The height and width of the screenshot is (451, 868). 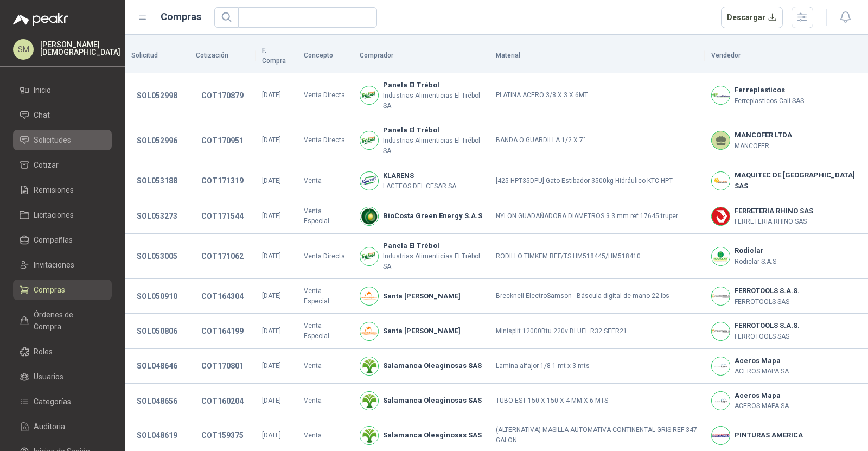 What do you see at coordinates (223, 256) in the screenshot?
I see `button: COT171062` at bounding box center [223, 256].